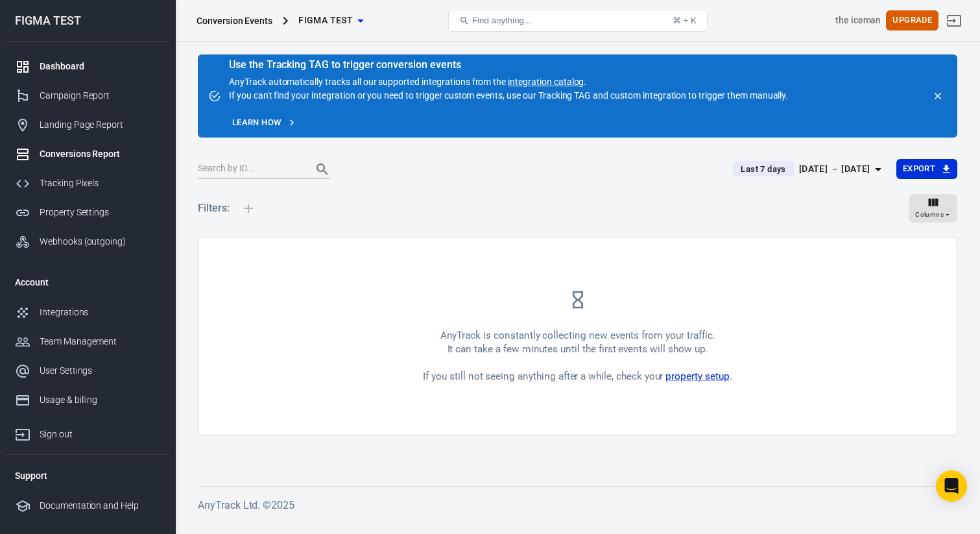 This screenshot has width=980, height=534. What do you see at coordinates (325, 20) in the screenshot?
I see `span: FIGMA TEST` at bounding box center [325, 20].